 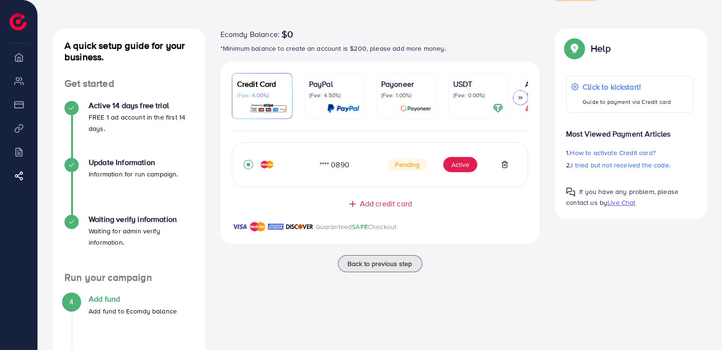 I want to click on h4: Run your campaign, so click(x=129, y=277).